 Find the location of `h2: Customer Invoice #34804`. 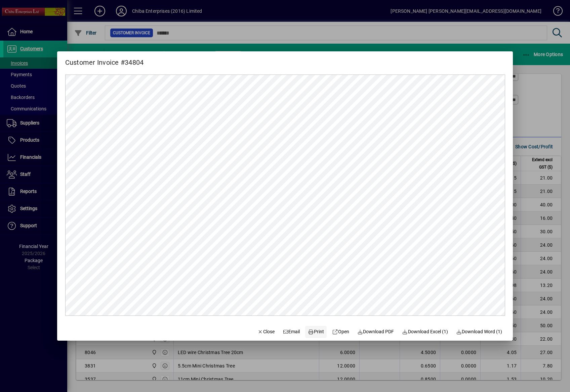

h2: Customer Invoice #34804 is located at coordinates (104, 60).